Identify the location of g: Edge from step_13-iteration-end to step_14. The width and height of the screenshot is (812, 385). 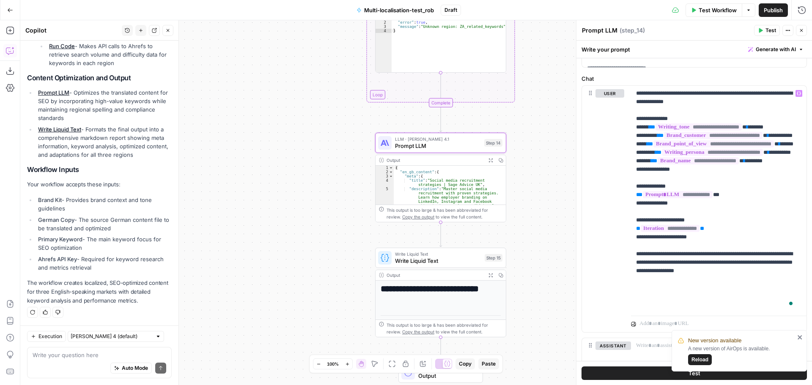
(441, 120).